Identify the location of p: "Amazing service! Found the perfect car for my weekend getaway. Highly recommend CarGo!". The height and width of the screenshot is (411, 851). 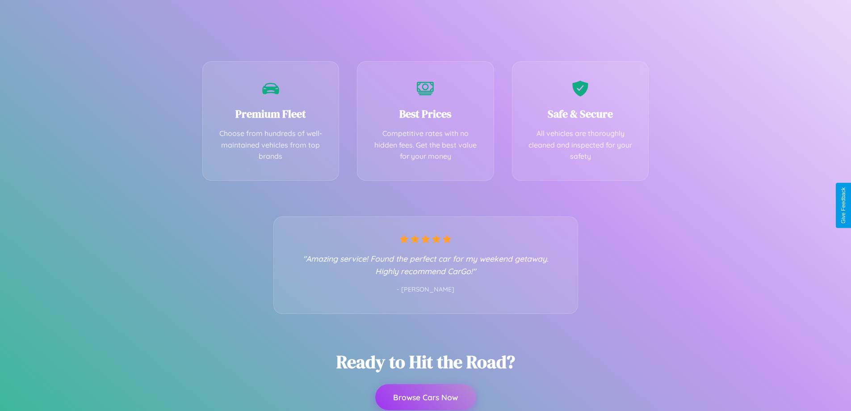
(426, 265).